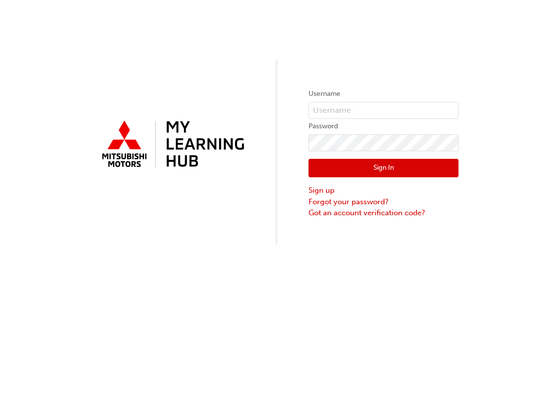 This screenshot has height=415, width=555. I want to click on img: mmal, so click(171, 145).